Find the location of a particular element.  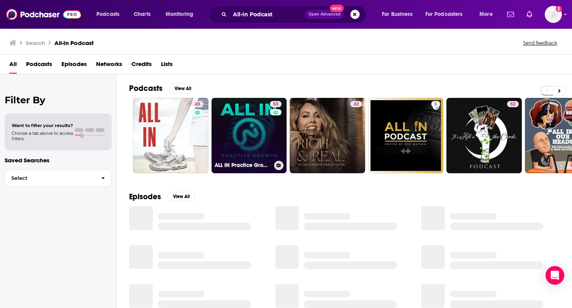

button: Send feedback is located at coordinates (540, 43).